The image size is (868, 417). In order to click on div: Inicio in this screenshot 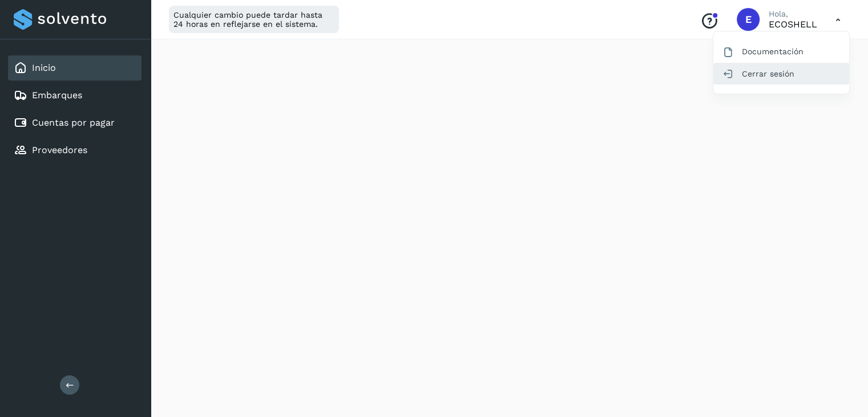, I will do `click(75, 68)`.